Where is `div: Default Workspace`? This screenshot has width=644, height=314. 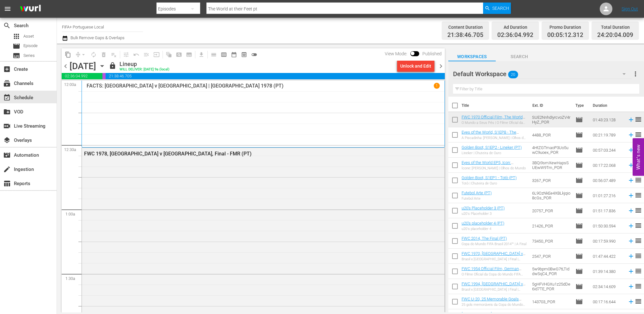 div: Default Workspace is located at coordinates (542, 74).